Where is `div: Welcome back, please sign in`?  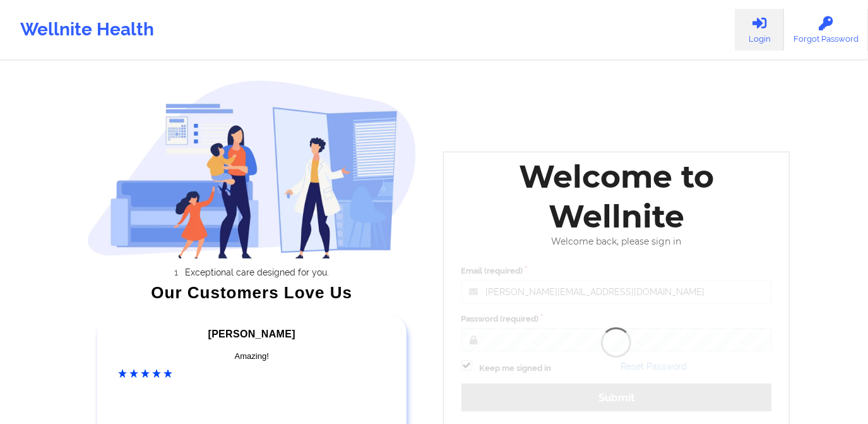
div: Welcome back, please sign in is located at coordinates (617, 241).